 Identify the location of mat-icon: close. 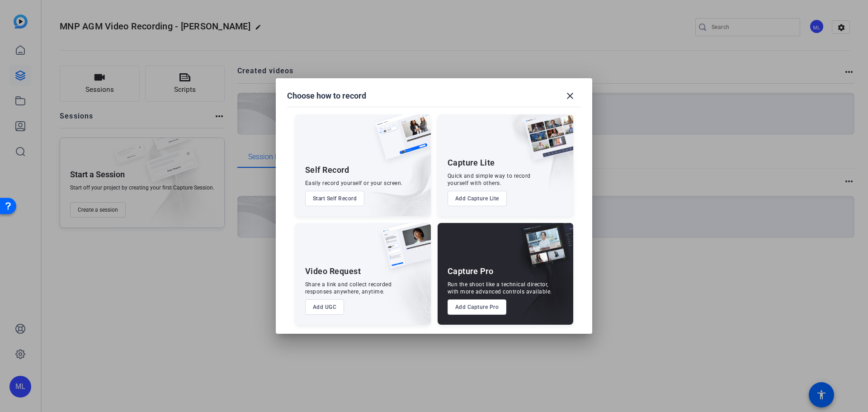
(570, 96).